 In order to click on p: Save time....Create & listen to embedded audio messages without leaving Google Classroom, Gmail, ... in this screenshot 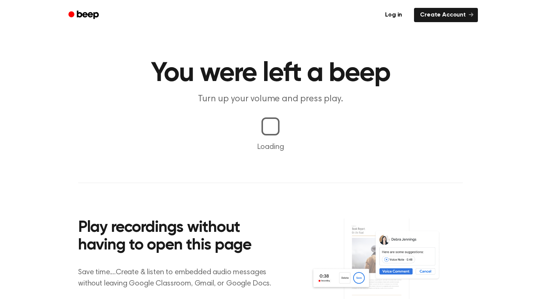, I will do `click(179, 278)`.